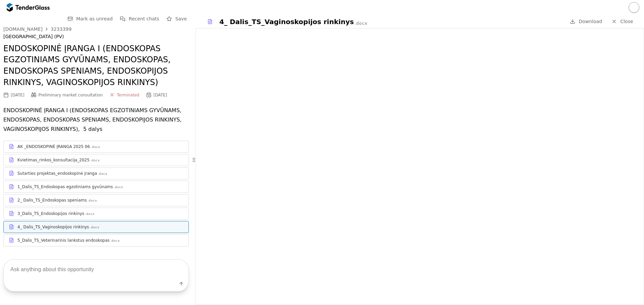 This screenshot has width=644, height=305. I want to click on span: Recent chats, so click(144, 19).